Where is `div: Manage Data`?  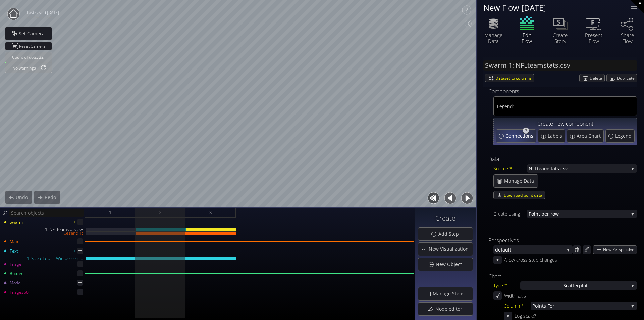
div: Manage Data is located at coordinates (494, 38).